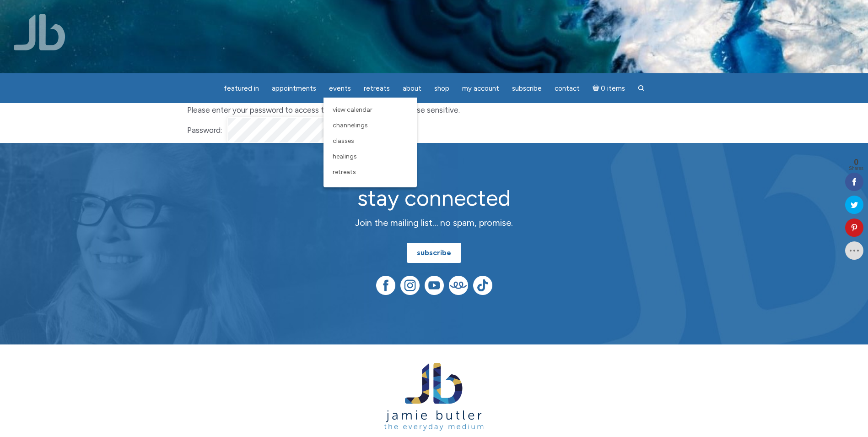 Image resolution: width=868 pixels, height=437 pixels. I want to click on a: Healings, so click(370, 157).